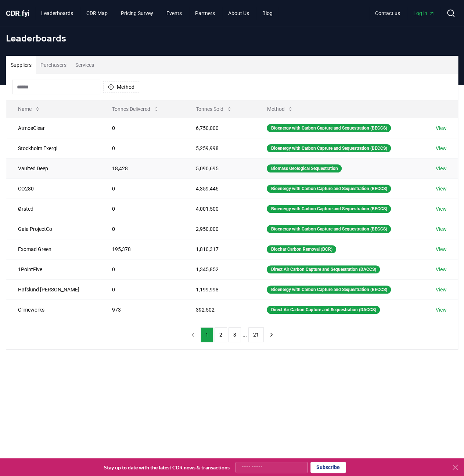 This screenshot has width=464, height=476. What do you see at coordinates (84, 65) in the screenshot?
I see `button: Services` at bounding box center [84, 65].